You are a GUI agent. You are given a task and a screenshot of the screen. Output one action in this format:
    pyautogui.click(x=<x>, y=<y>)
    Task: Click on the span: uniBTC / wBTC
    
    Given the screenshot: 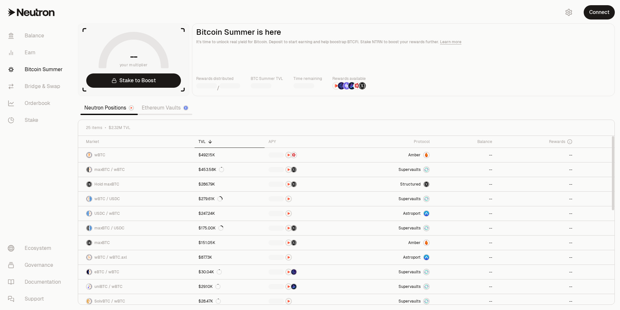 What is the action you would take?
    pyautogui.click(x=108, y=286)
    